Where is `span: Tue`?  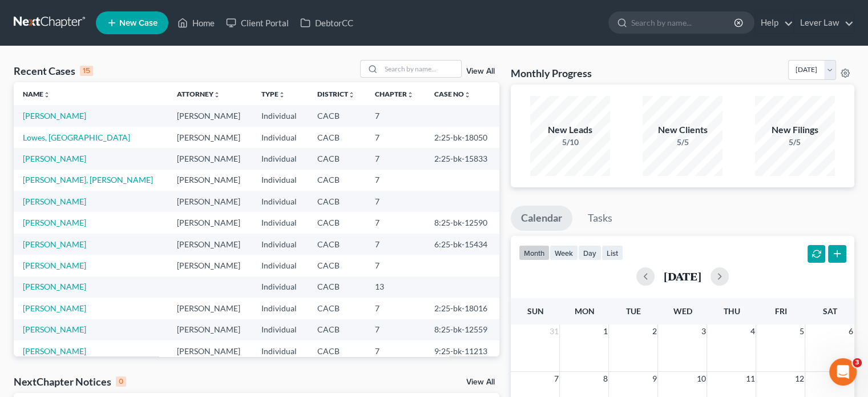 span: Tue is located at coordinates (634, 311).